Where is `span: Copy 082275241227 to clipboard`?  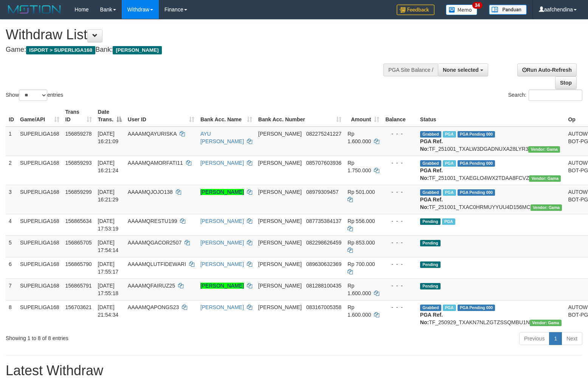 span: Copy 082275241227 to clipboard is located at coordinates (323, 134).